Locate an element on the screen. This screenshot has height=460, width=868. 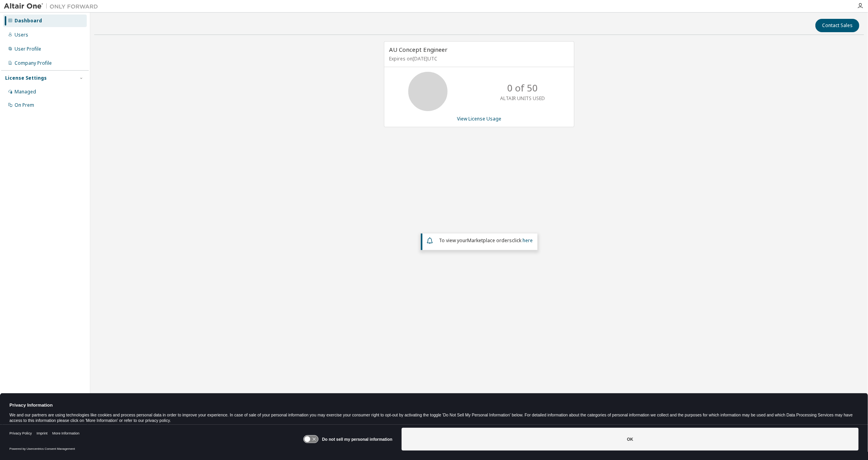
div: Company Profile is located at coordinates (33, 63).